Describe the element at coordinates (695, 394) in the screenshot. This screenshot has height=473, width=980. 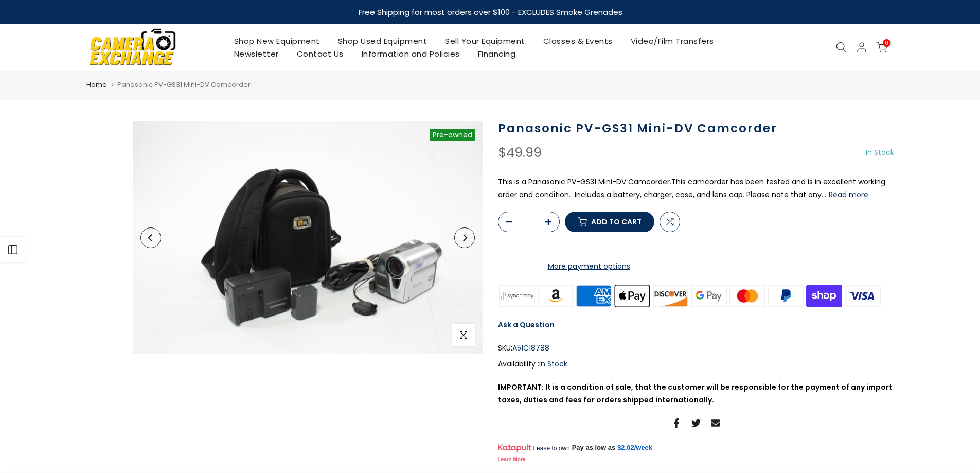
I see `strong: IMPORTANT: It is a condition of sale, that the customer will be responsible for the payment of an...` at that location.